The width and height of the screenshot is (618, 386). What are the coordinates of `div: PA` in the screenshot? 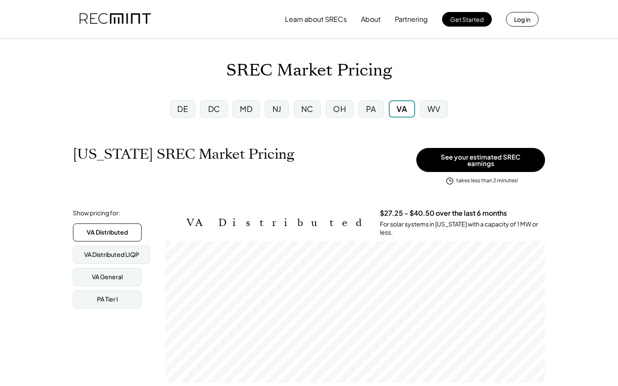 It's located at (371, 109).